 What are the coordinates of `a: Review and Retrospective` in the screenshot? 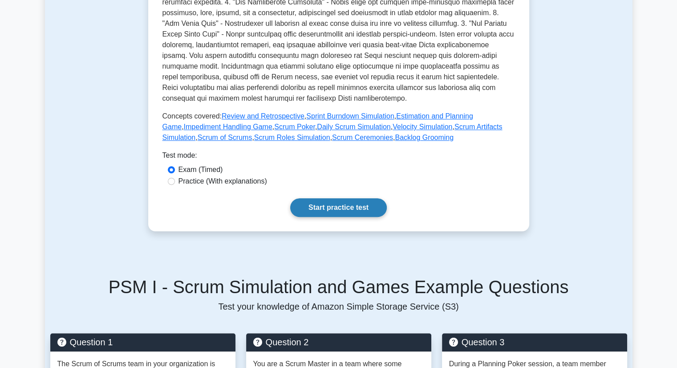 It's located at (263, 116).